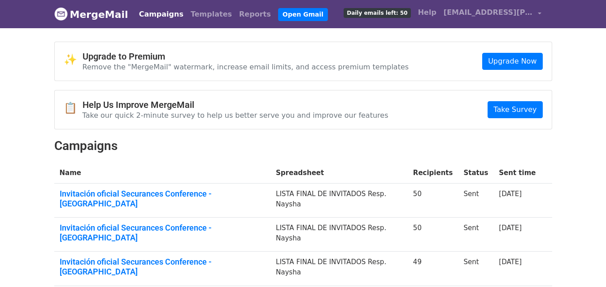 This screenshot has width=606, height=287. What do you see at coordinates (61, 14) in the screenshot?
I see `img: MergeMail logo` at bounding box center [61, 14].